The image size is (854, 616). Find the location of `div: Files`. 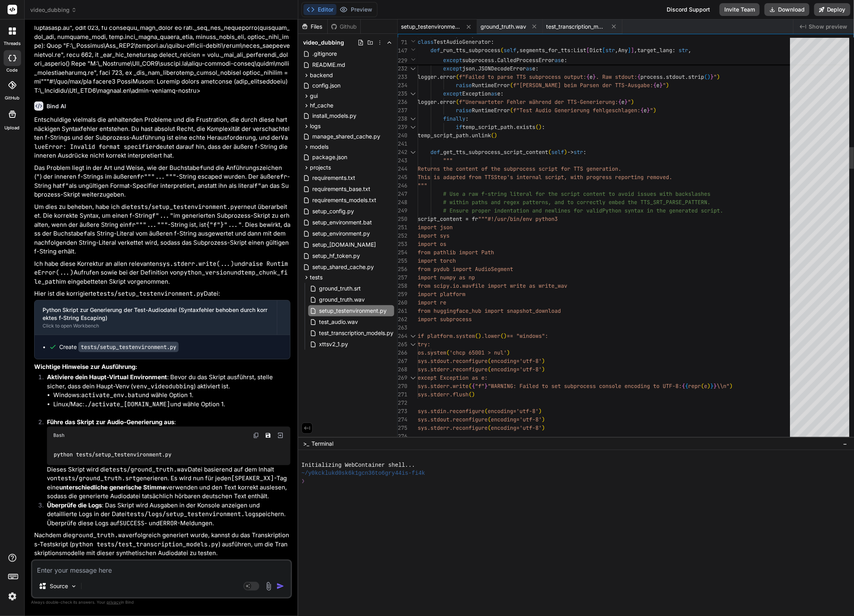

div: Files is located at coordinates (312, 26).